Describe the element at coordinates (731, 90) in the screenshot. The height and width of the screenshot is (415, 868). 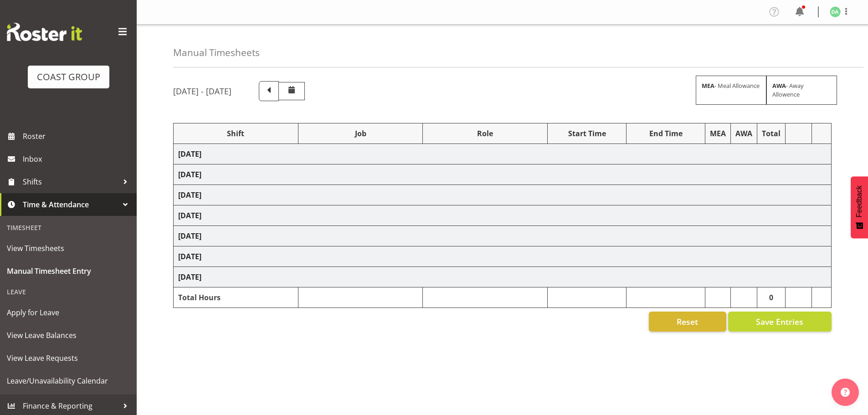
I see `div: - Meal Allowance` at that location.